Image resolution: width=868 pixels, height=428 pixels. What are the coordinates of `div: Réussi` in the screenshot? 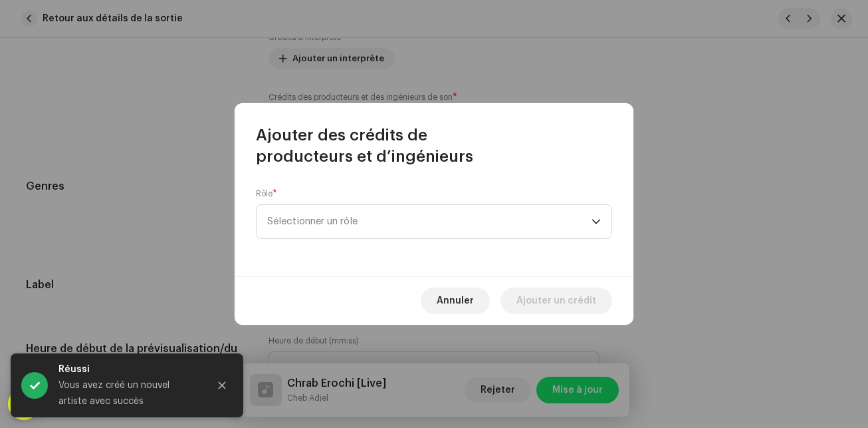 It's located at (128, 369).